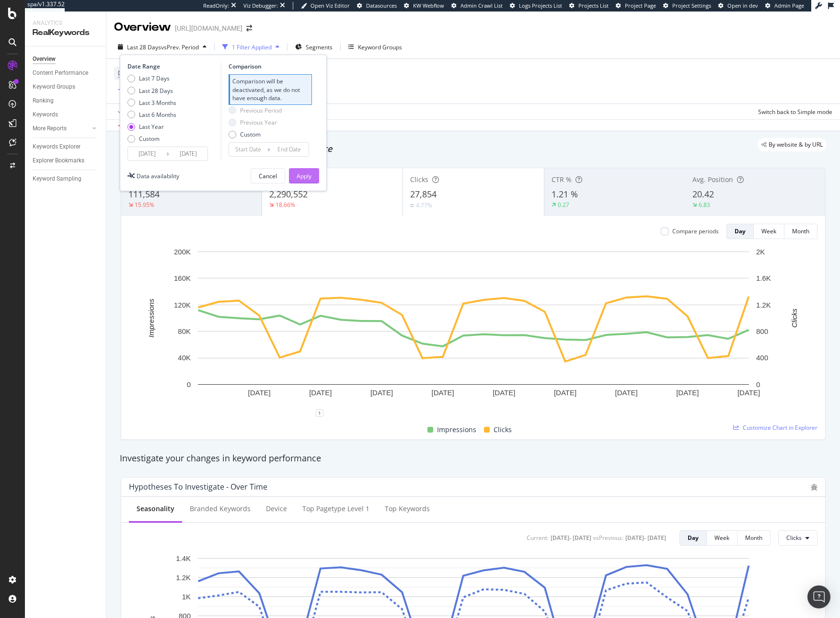 The height and width of the screenshot is (618, 840). Describe the element at coordinates (796, 144) in the screenshot. I see `span: By website & by URL` at that location.